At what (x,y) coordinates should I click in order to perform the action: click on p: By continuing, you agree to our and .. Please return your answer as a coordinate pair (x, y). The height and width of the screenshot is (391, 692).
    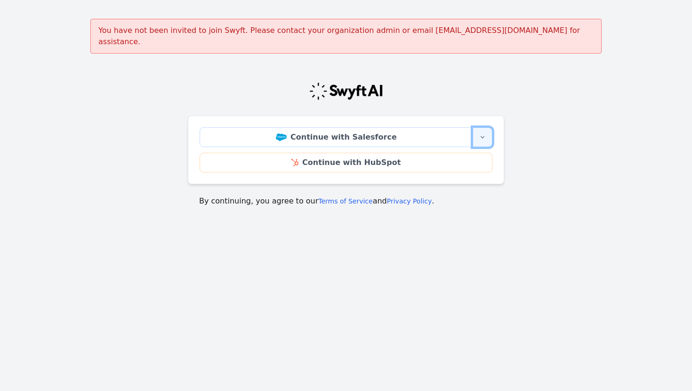
    Looking at the image, I should click on (346, 201).